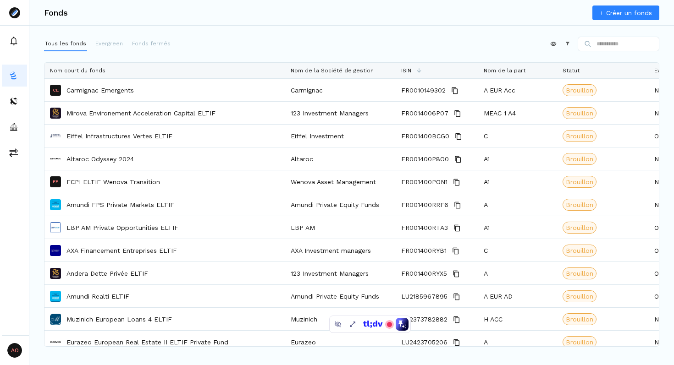 This screenshot has height=365, width=674. Describe the element at coordinates (55, 205) in the screenshot. I see `img: Amundi FPS Private Markets ELTIF` at that location.